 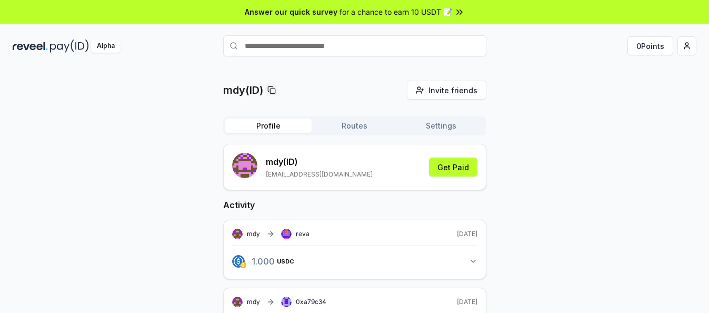 I want to click on span: reva, so click(x=303, y=234).